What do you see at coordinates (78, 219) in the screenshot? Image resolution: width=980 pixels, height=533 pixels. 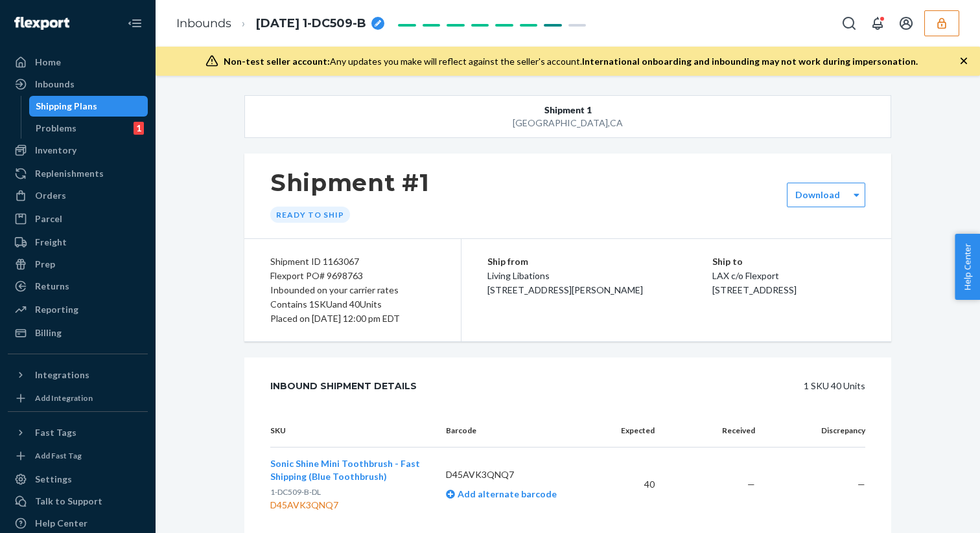 I see `a: Parcel` at bounding box center [78, 219].